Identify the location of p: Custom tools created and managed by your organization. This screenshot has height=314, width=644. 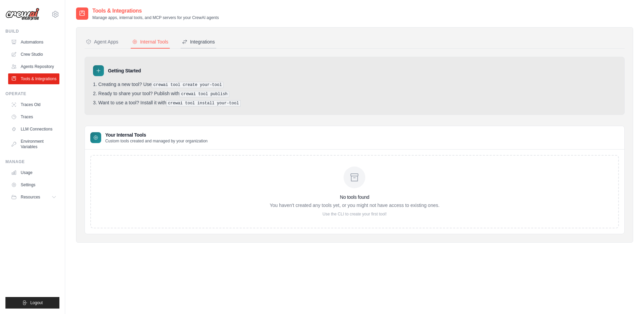
(157, 141).